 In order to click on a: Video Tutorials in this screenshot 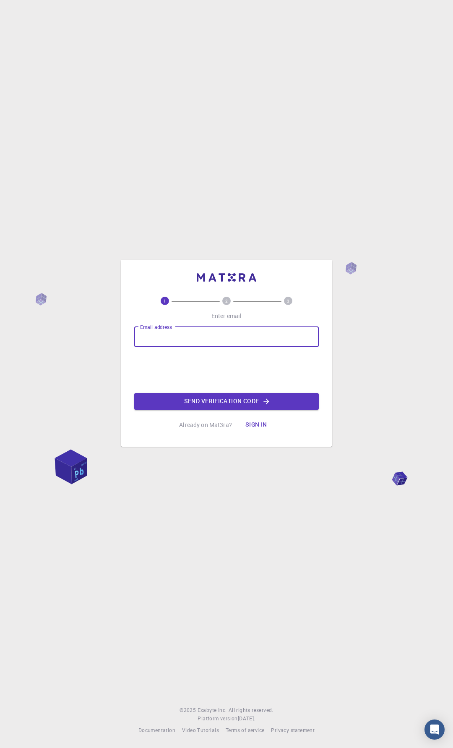, I will do `click(200, 730)`.